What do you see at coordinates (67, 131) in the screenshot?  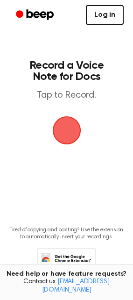 I see `button: Beep Logo` at bounding box center [67, 131].